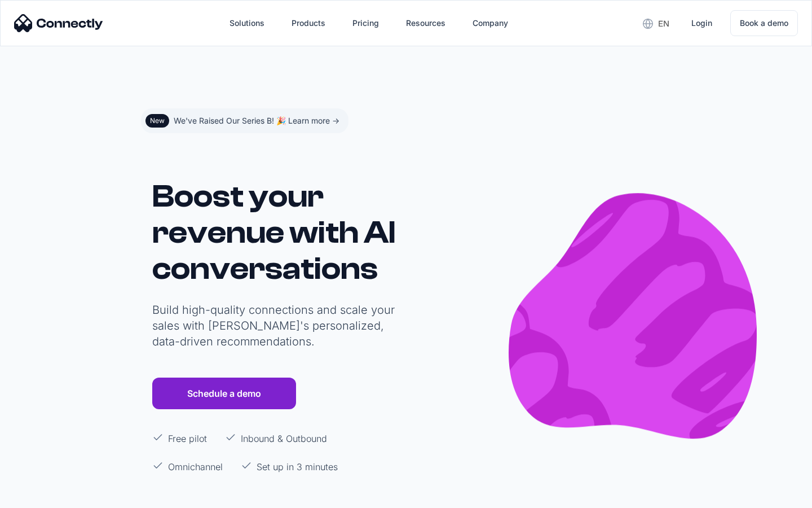 This screenshot has width=812, height=508. Describe the element at coordinates (245, 121) in the screenshot. I see `a: NewWe've Raised Our Series B! 🎉 Learn more ->` at that location.